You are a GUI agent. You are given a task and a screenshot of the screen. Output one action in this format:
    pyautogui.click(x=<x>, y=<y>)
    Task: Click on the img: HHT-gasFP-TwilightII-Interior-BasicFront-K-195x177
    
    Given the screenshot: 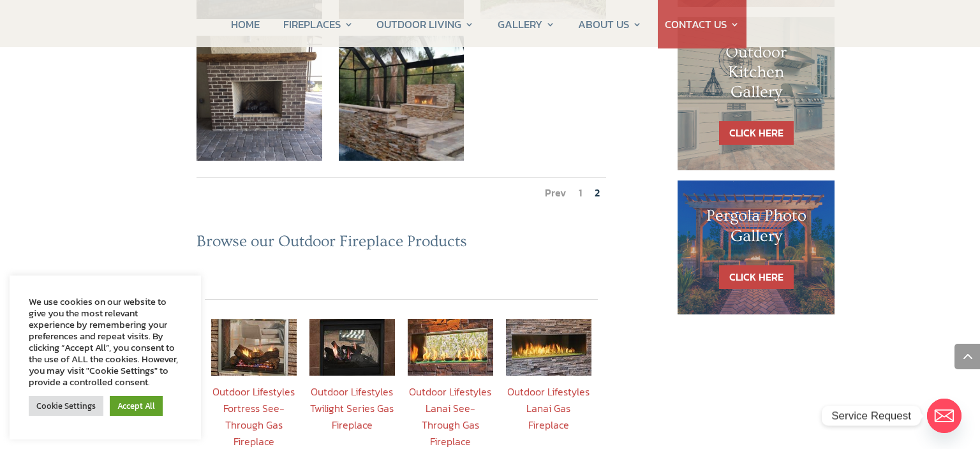 What is the action you would take?
    pyautogui.click(x=352, y=347)
    